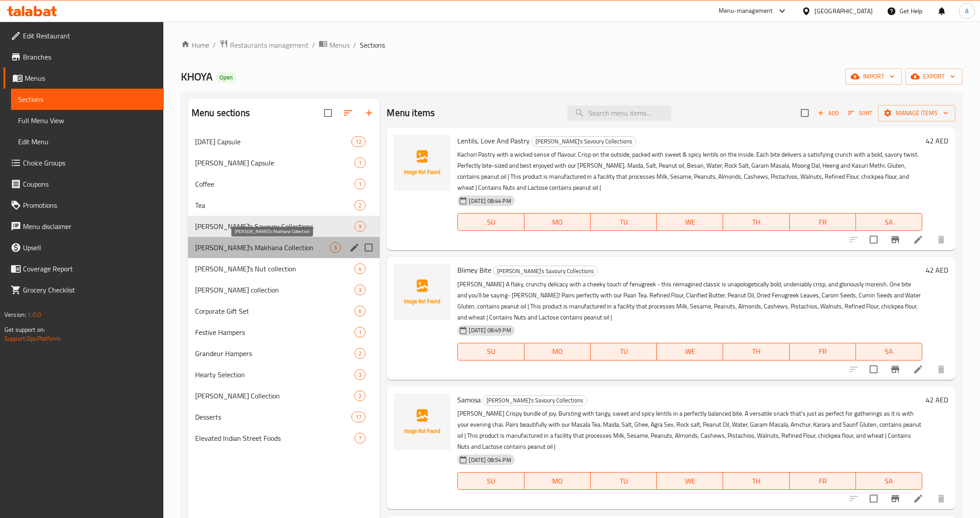 The height and width of the screenshot is (518, 980). I want to click on div: Karwa Chauth Capsule, so click(275, 163).